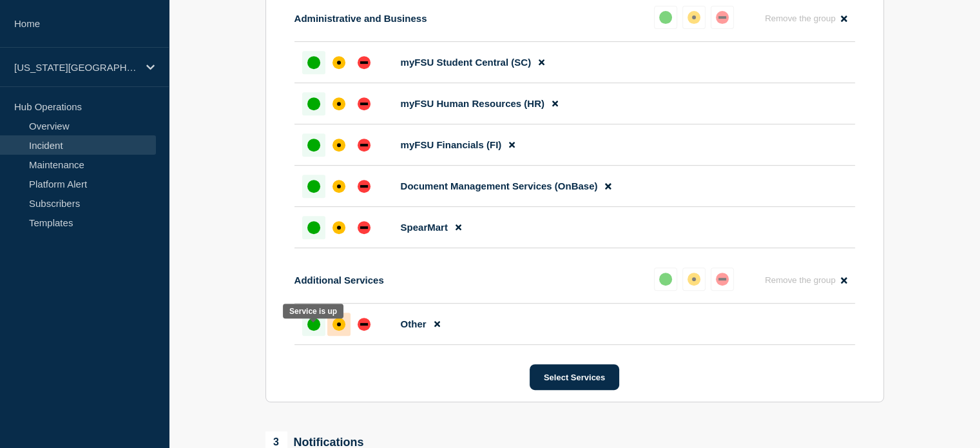  Describe the element at coordinates (574, 377) in the screenshot. I see `button: Select Services` at that location.